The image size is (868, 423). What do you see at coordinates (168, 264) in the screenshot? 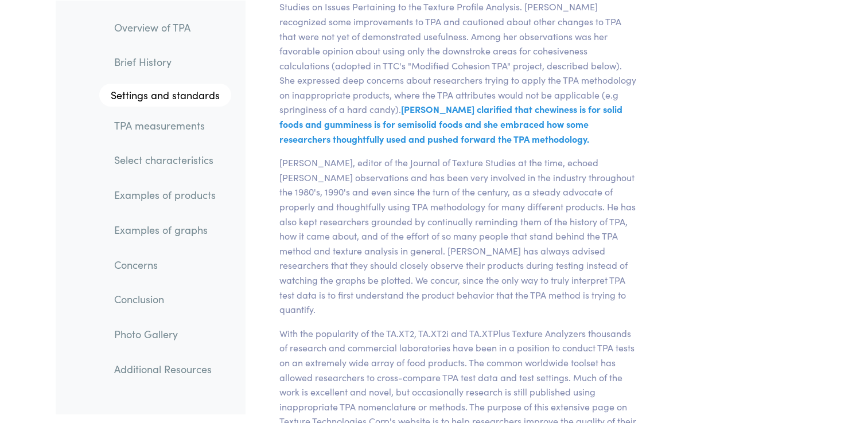
I see `a: Concerns` at bounding box center [168, 264].